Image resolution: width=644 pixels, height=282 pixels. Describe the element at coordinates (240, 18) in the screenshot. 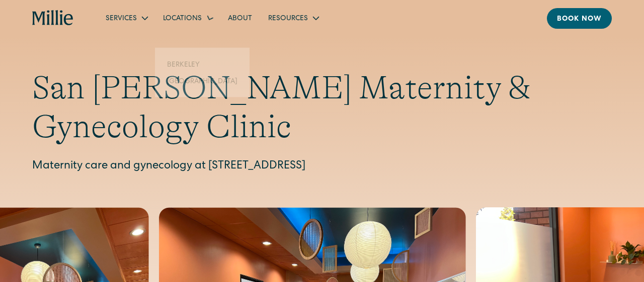

I see `a: About` at that location.